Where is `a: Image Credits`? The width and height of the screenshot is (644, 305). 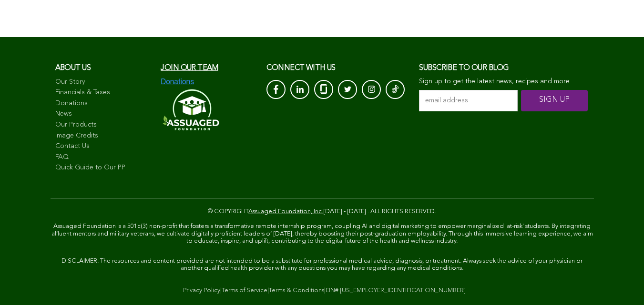
a: Image Credits is located at coordinates (104, 136).